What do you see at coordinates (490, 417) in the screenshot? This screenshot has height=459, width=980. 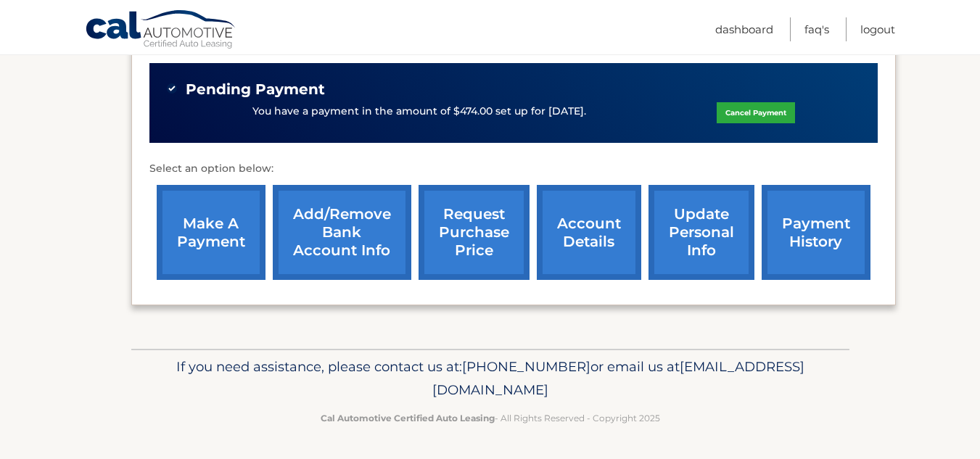 I see `p: - All Rights Reserved - Copyright 2025` at bounding box center [490, 417].